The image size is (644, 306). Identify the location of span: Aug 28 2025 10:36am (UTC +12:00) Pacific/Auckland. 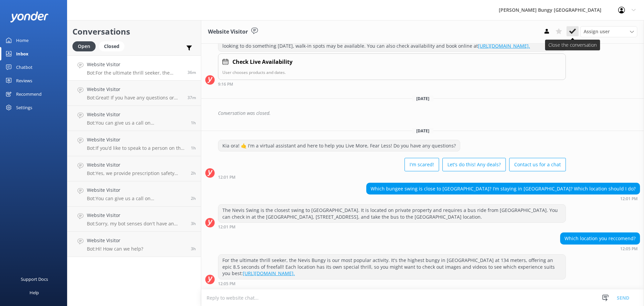
(193, 198).